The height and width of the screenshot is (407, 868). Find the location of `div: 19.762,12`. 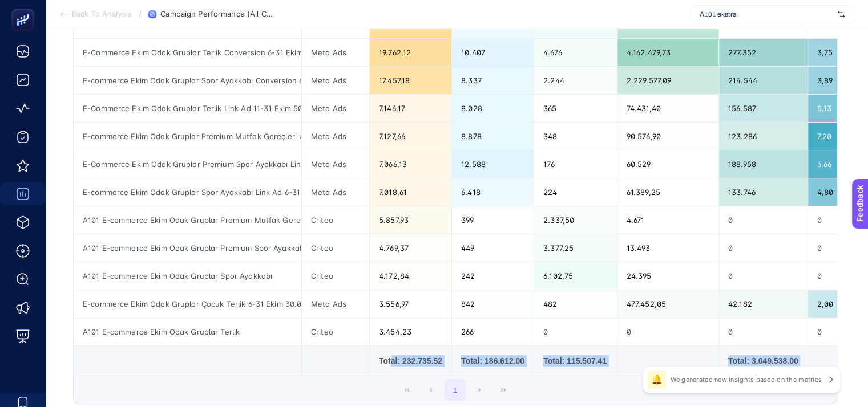

div: 19.762,12 is located at coordinates (410, 52).